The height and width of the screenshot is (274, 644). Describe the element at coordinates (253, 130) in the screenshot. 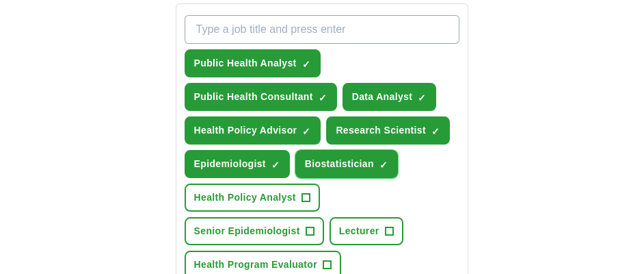

I see `button: Health Policy Advisor✓` at that location.